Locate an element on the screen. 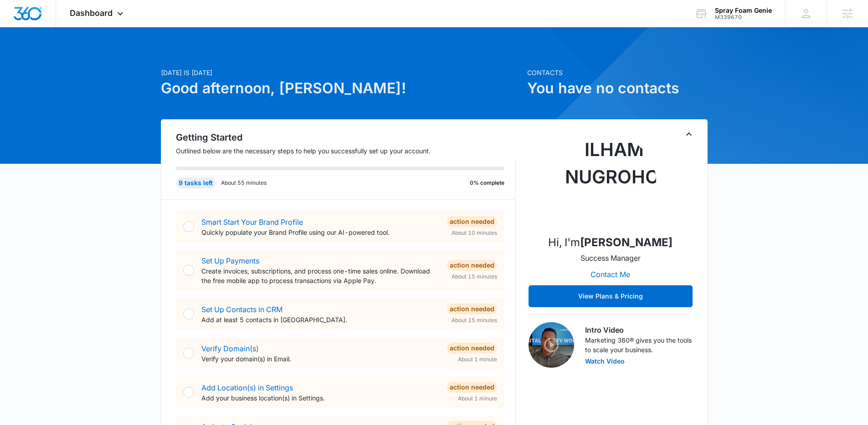 The image size is (868, 425). p: Create invoices, subscriptions, and process one-time sales online. Download the free mobile app t... is located at coordinates (320, 276).